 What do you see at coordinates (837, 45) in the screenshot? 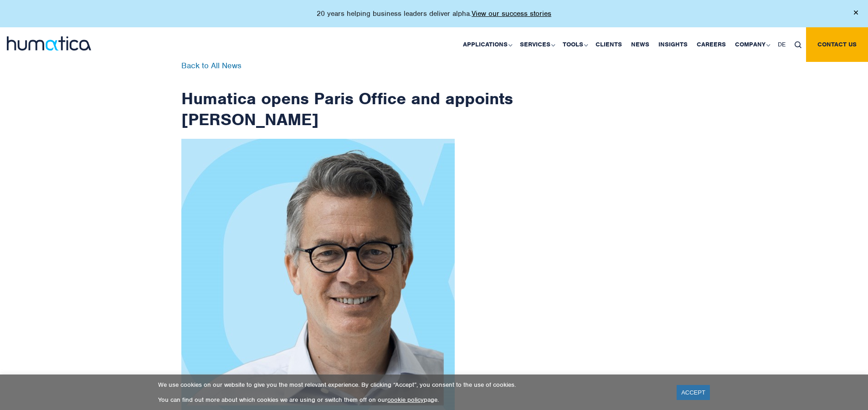
I see `a: Contact us` at bounding box center [837, 45].